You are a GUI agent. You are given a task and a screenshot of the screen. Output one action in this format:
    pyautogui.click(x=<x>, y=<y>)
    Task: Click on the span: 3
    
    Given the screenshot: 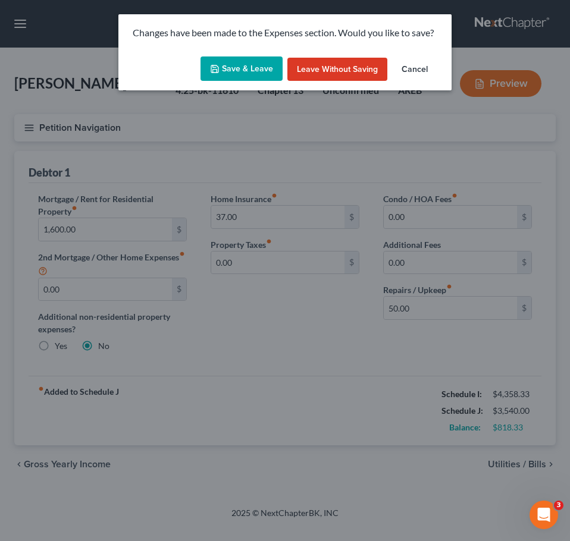 What is the action you would take?
    pyautogui.click(x=559, y=506)
    